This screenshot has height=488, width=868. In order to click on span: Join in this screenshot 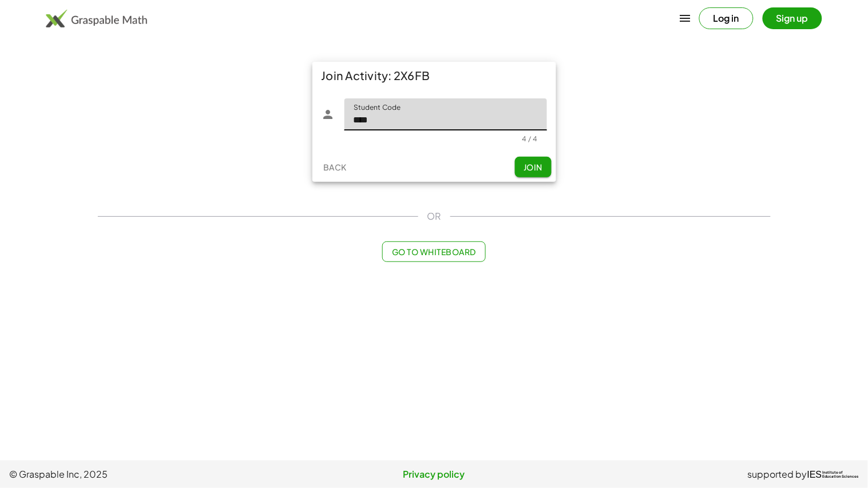, I will do `click(533, 167)`.